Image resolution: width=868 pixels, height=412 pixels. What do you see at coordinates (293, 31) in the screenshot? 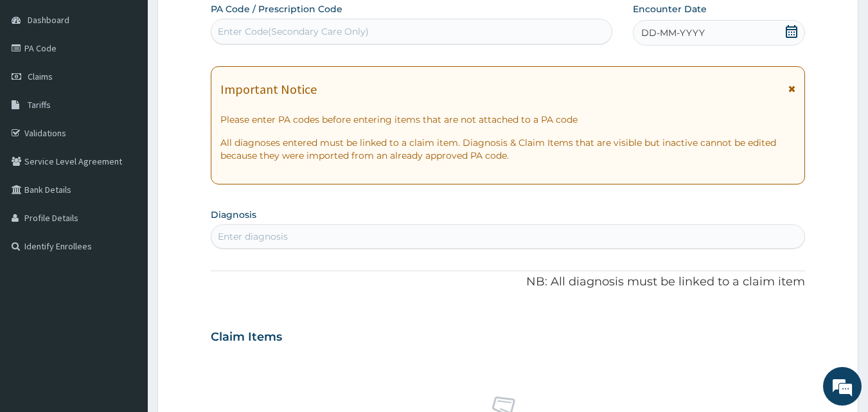
I see `div: Enter Code(Secondary Care Only)` at bounding box center [293, 31].